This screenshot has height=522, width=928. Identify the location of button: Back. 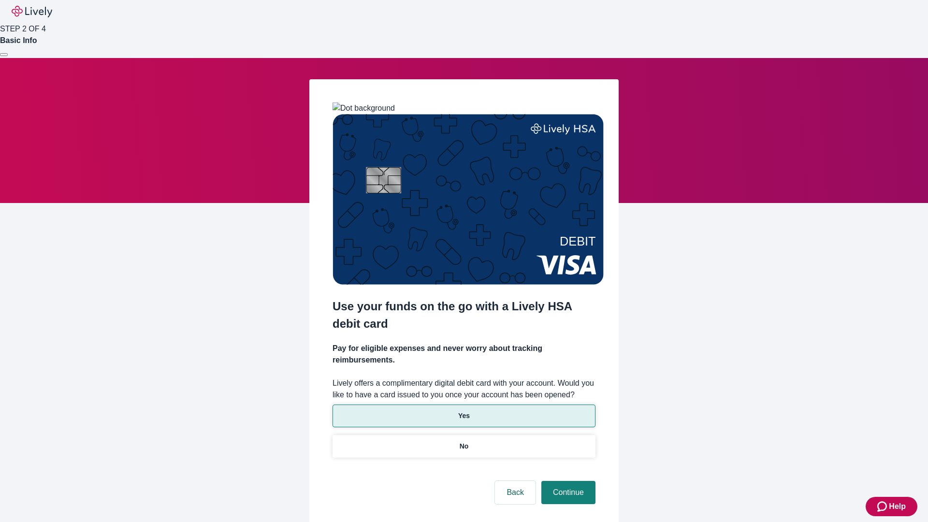
(515, 492).